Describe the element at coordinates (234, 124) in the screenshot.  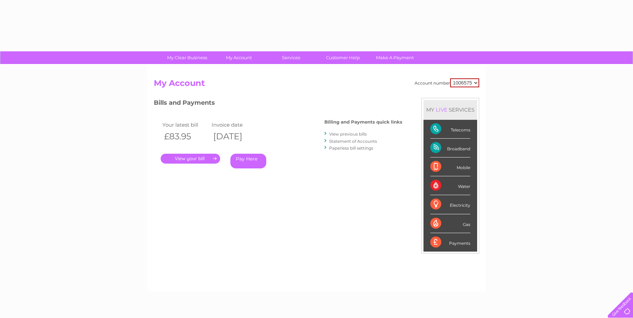
I see `td: Invoice date` at that location.